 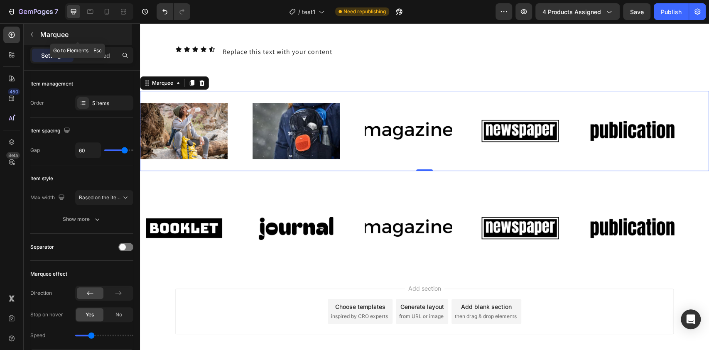 What do you see at coordinates (13, 155) in the screenshot?
I see `div: Beta` at bounding box center [13, 155].